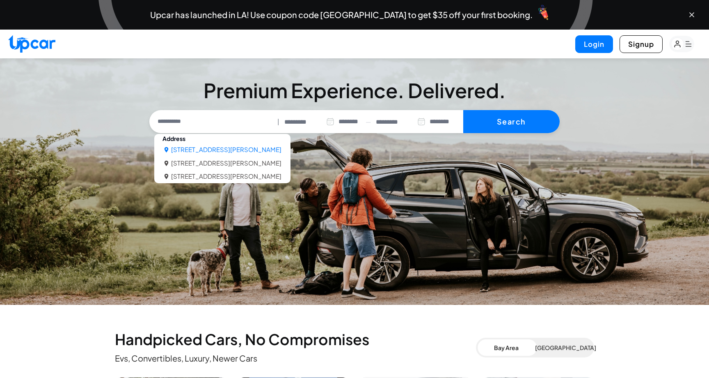  I want to click on h2: Handpicked Cars, No Compromises, so click(296, 339).